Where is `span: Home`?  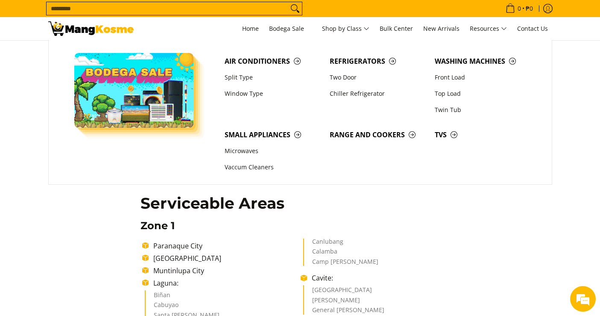
span: Home is located at coordinates (250, 28).